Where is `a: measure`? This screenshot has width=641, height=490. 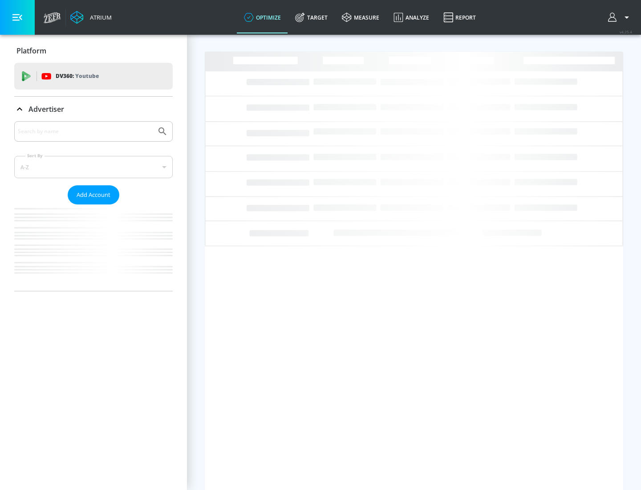
a: measure is located at coordinates (361, 17).